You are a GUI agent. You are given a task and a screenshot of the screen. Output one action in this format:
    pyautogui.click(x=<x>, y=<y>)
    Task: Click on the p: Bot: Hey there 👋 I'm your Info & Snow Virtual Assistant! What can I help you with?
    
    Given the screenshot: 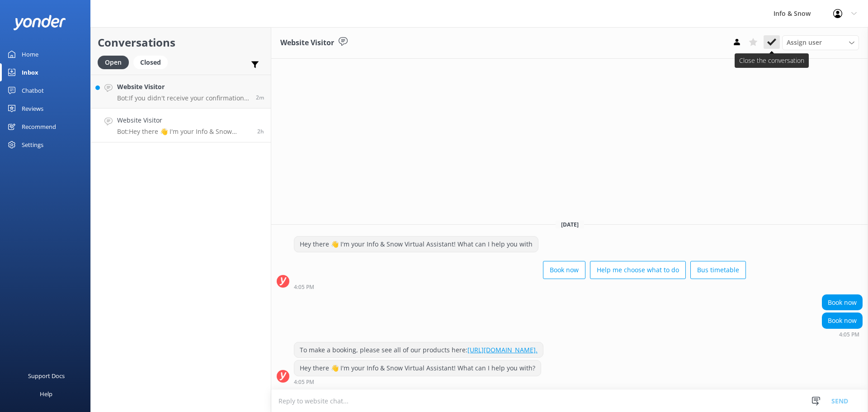 What is the action you would take?
    pyautogui.click(x=183, y=132)
    